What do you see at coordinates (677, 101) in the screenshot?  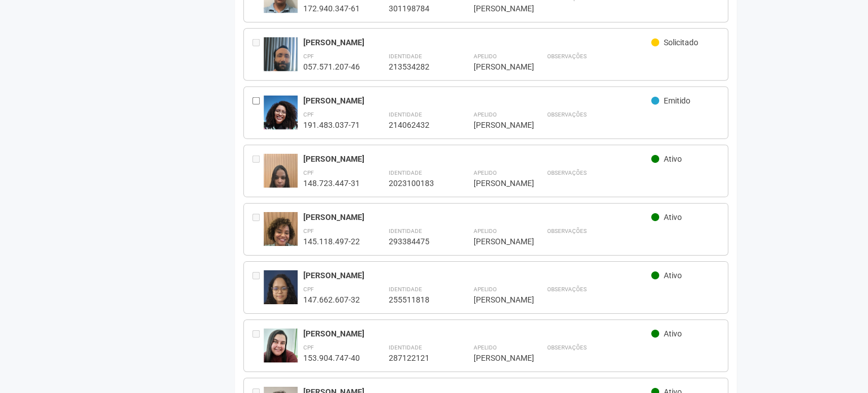 I see `span: Emitido` at bounding box center [677, 101].